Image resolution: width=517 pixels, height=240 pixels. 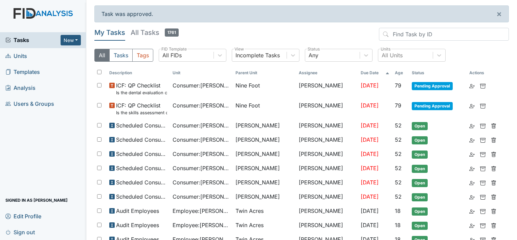 I want to click on span: Users & Groups, so click(x=30, y=104).